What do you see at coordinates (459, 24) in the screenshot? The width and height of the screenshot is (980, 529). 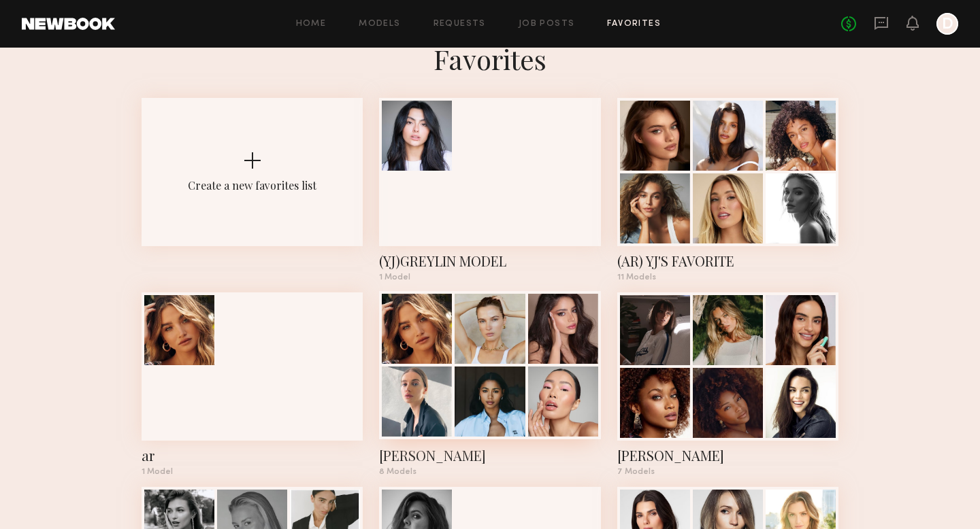 I see `a: Requests` at bounding box center [459, 24].